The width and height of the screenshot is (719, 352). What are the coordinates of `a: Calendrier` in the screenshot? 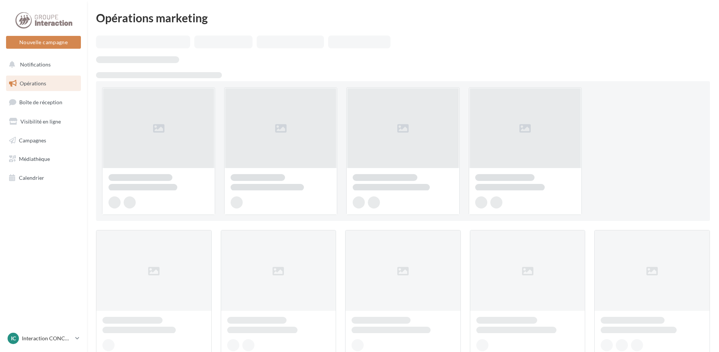 It's located at (43, 178).